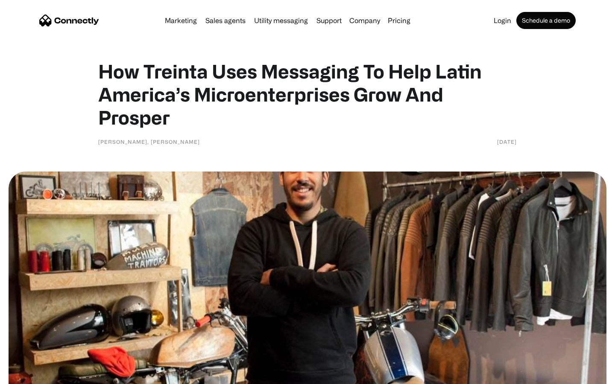 The width and height of the screenshot is (615, 384). Describe the element at coordinates (181, 21) in the screenshot. I see `a: Marketing` at that location.